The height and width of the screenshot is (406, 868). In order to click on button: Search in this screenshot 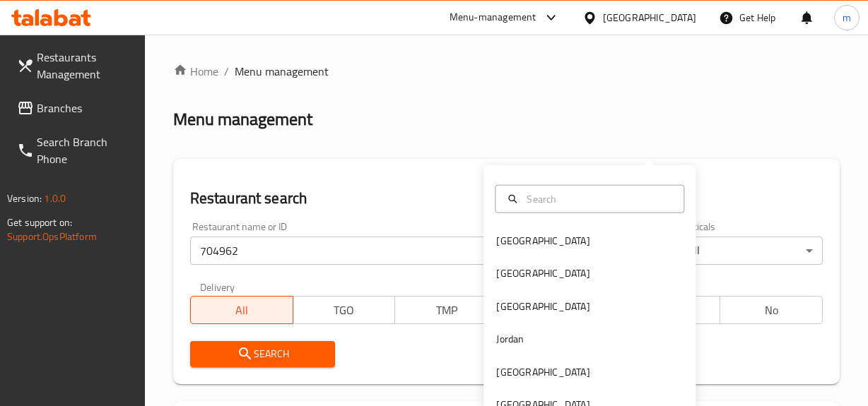, I will do `click(263, 354)`.